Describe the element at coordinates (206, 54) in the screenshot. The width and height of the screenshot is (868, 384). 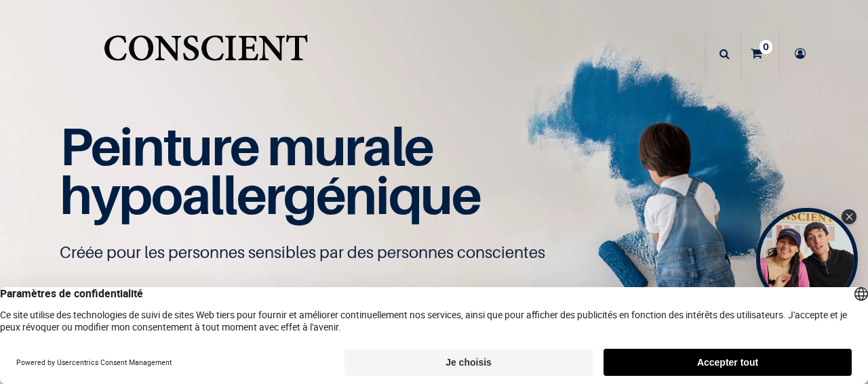
I see `a: Logo of Conscient` at that location.